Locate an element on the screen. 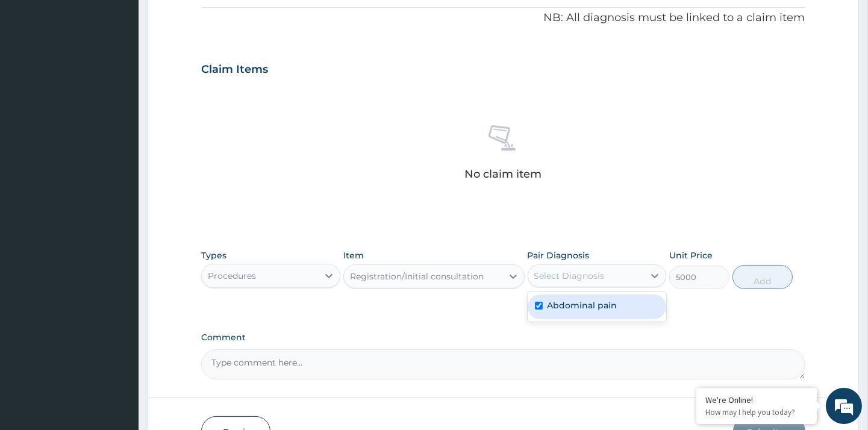 The width and height of the screenshot is (868, 430). h3: Claim Items is located at coordinates (234, 70).